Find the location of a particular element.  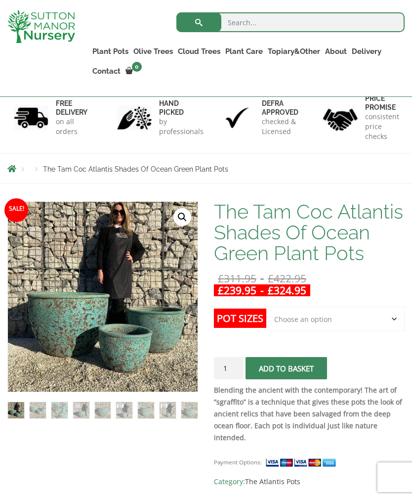

h6: Price promise is located at coordinates (382, 103).